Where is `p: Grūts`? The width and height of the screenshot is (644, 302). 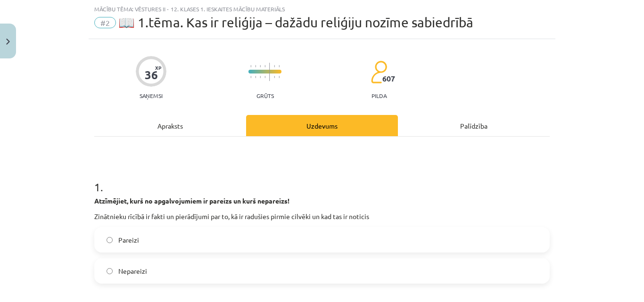 p: Grūts is located at coordinates (265, 96).